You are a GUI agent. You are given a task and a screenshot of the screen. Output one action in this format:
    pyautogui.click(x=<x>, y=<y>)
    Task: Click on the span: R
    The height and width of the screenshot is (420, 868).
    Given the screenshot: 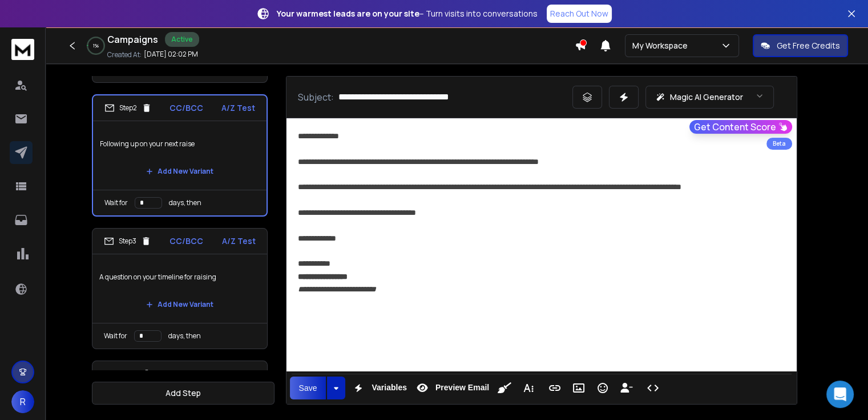 What is the action you would take?
    pyautogui.click(x=23, y=401)
    